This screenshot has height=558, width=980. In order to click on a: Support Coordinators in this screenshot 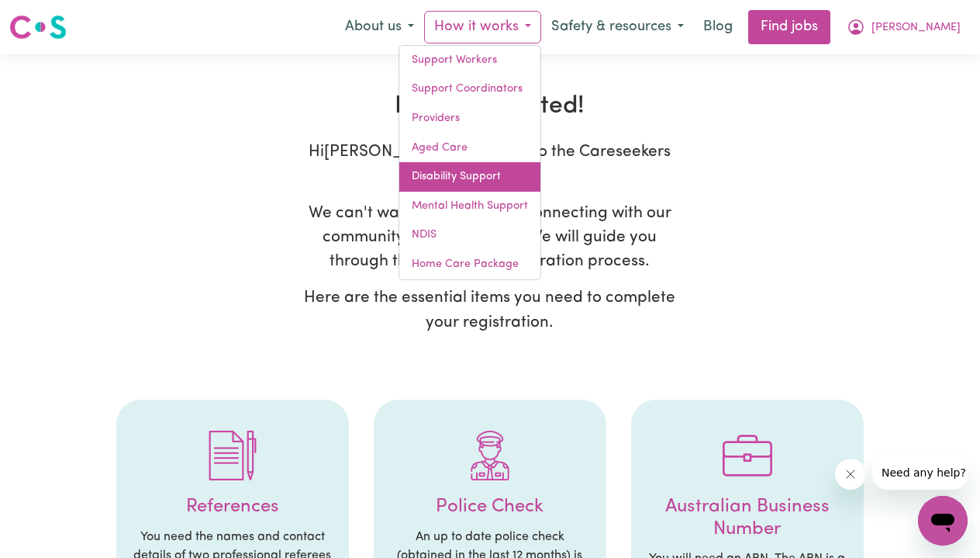, I will do `click(470, 89)`.